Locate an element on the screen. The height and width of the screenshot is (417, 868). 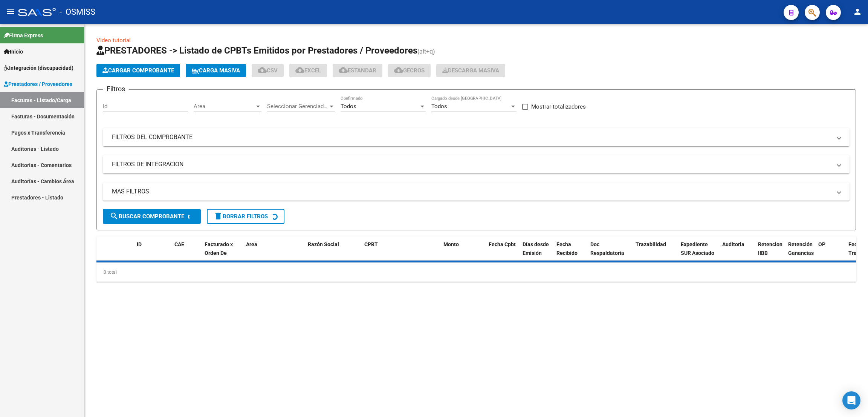
span: CPBT is located at coordinates (371, 244).